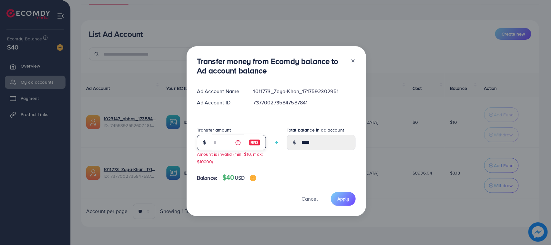  Describe the element at coordinates (207, 178) in the screenshot. I see `span: Balance:` at that location.